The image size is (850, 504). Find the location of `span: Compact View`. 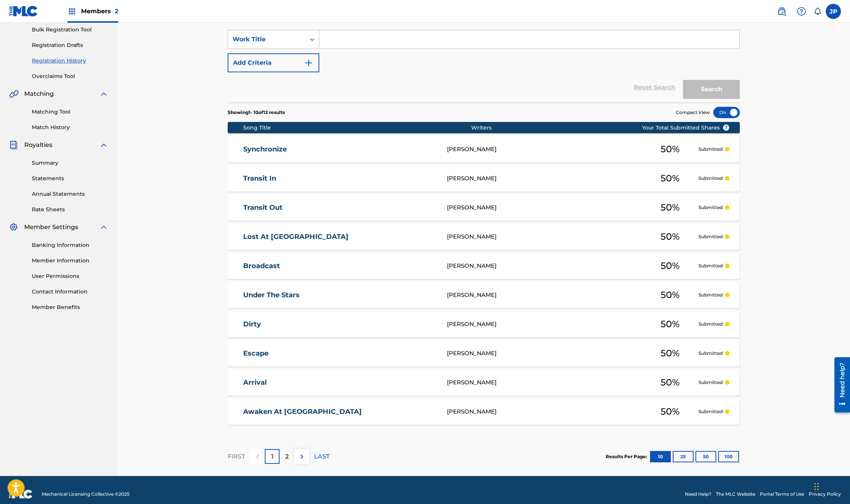

span: Compact View is located at coordinates (693, 112).